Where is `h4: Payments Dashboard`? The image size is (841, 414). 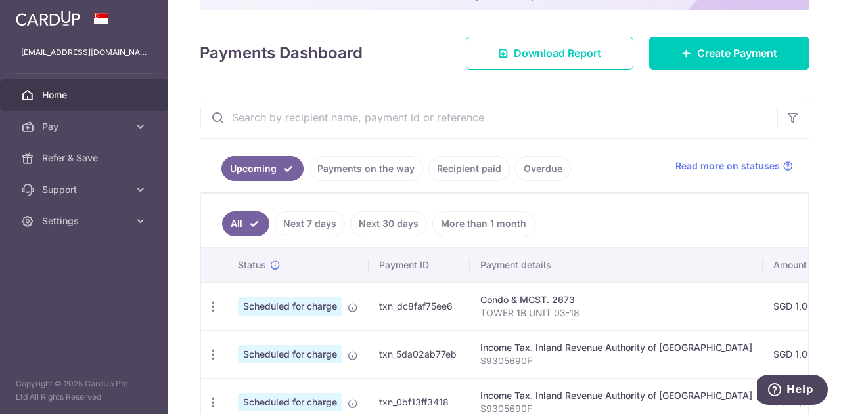 h4: Payments Dashboard is located at coordinates (281, 53).